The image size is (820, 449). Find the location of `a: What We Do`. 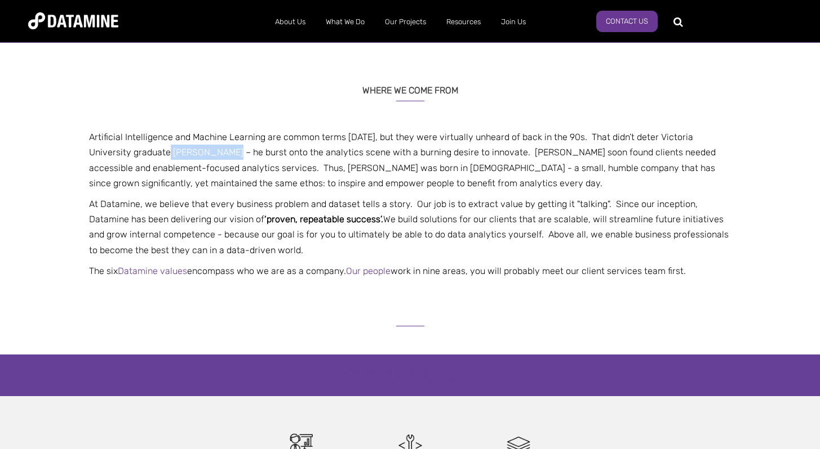

a: What We Do is located at coordinates (345, 22).